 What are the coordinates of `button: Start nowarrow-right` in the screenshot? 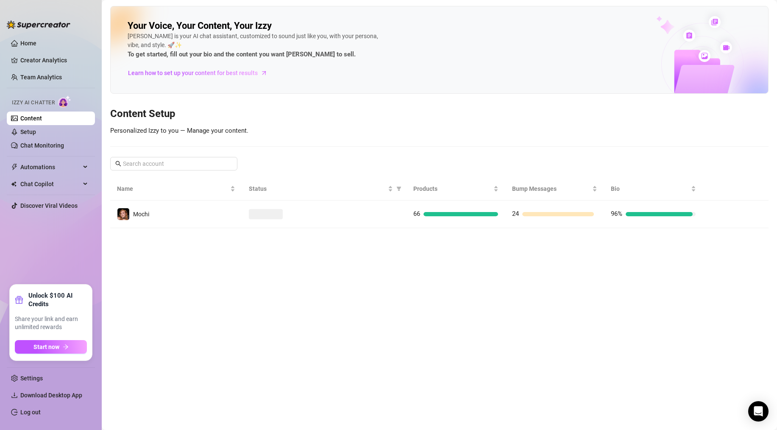 It's located at (51, 347).